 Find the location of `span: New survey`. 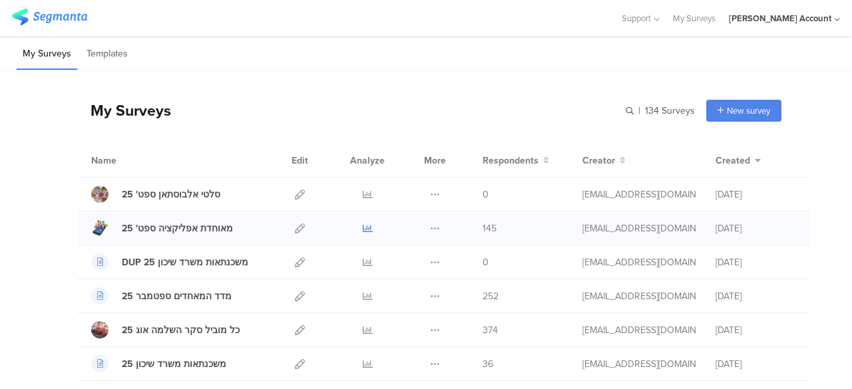

span: New survey is located at coordinates (748, 110).